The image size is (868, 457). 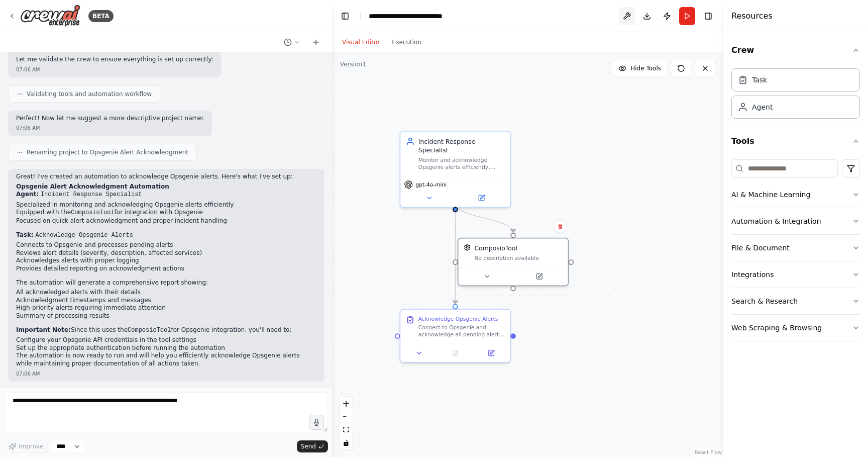 What do you see at coordinates (346, 417) in the screenshot?
I see `button: zoom out` at bounding box center [346, 417].